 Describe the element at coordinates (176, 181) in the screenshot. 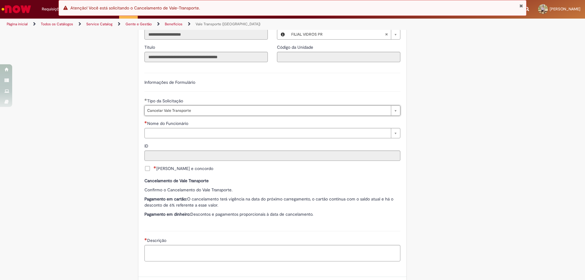

I see `strong: Cancelamento de Vale Transporte` at that location.